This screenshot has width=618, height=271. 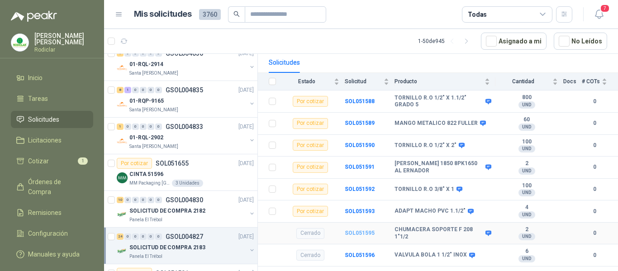 I want to click on a: Manuales y ayuda, so click(x=52, y=254).